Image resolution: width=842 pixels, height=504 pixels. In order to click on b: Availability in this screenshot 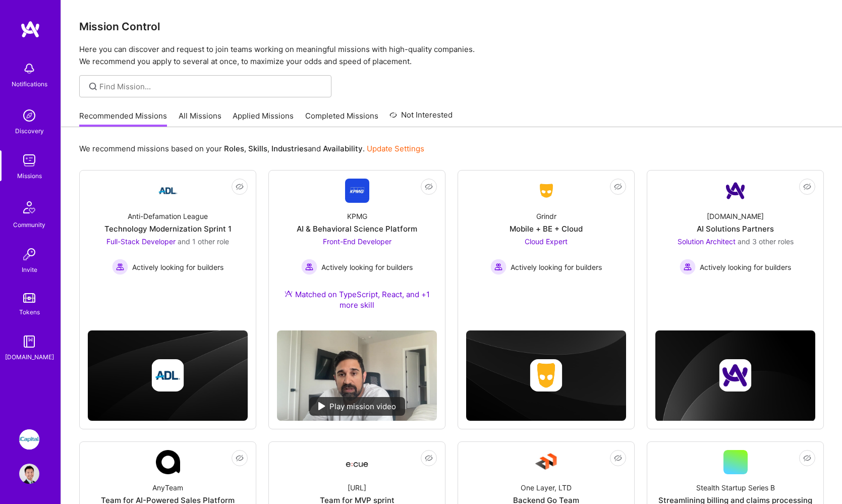, I will do `click(343, 148)`.